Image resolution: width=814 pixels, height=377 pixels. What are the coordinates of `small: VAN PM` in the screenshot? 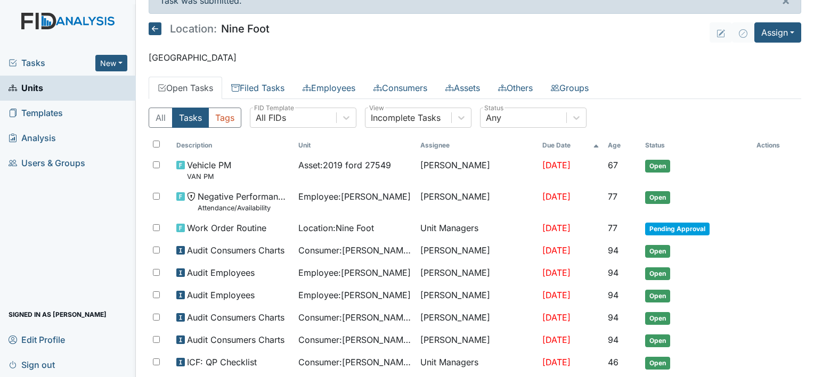 It's located at (209, 176).